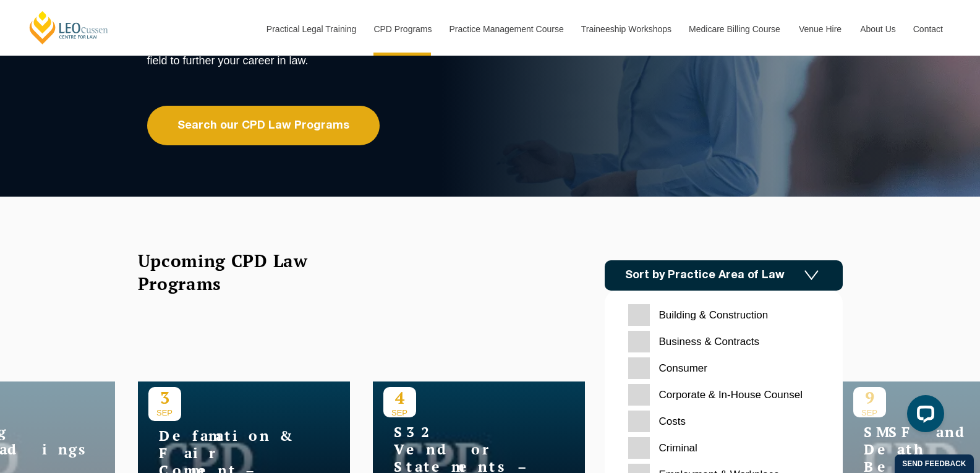 The width and height of the screenshot is (980, 473). I want to click on label: Consumer, so click(723, 368).